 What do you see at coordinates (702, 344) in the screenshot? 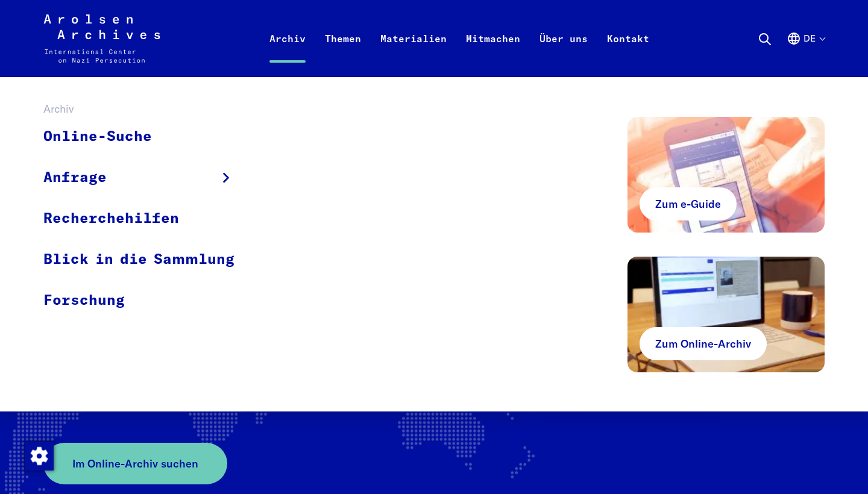
I see `a: Zum Online-Archiv` at bounding box center [702, 344].